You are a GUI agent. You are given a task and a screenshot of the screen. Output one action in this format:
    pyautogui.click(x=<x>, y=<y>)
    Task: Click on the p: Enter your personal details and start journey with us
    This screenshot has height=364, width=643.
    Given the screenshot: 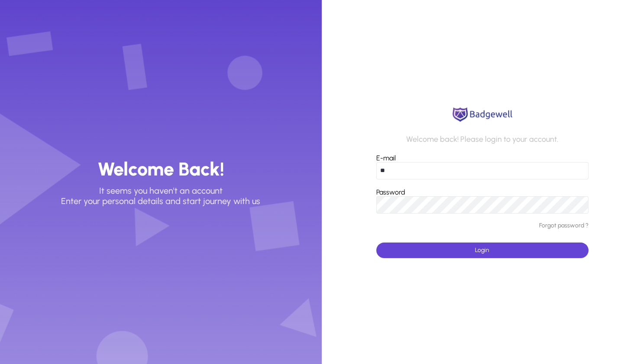 What is the action you would take?
    pyautogui.click(x=161, y=201)
    